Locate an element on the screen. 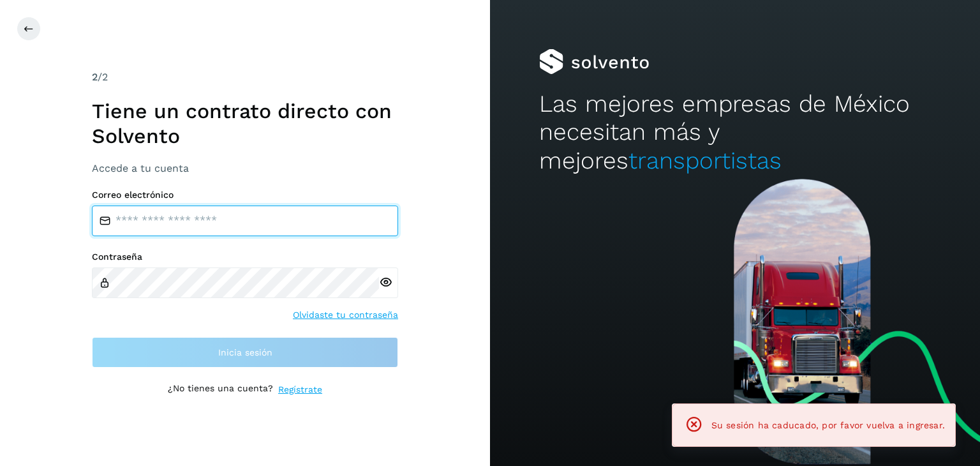 The height and width of the screenshot is (466, 980). h1: Tiene un contrato directo con Solvento is located at coordinates (245, 123).